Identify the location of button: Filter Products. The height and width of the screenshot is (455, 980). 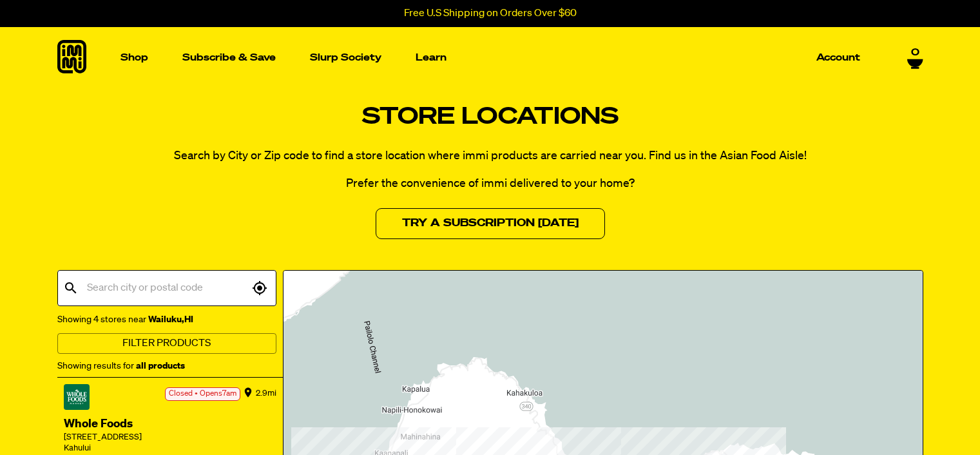
(167, 344).